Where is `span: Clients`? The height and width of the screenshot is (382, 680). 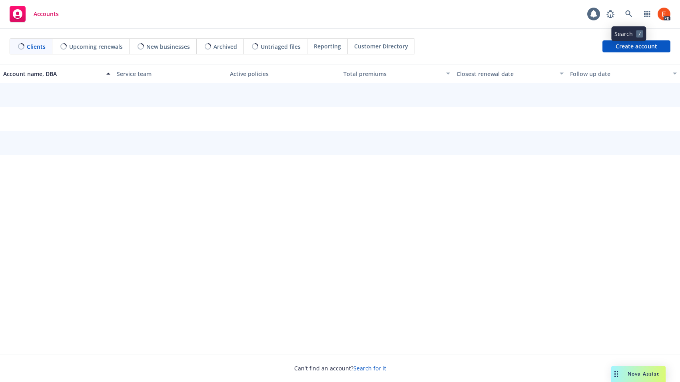 span: Clients is located at coordinates (36, 46).